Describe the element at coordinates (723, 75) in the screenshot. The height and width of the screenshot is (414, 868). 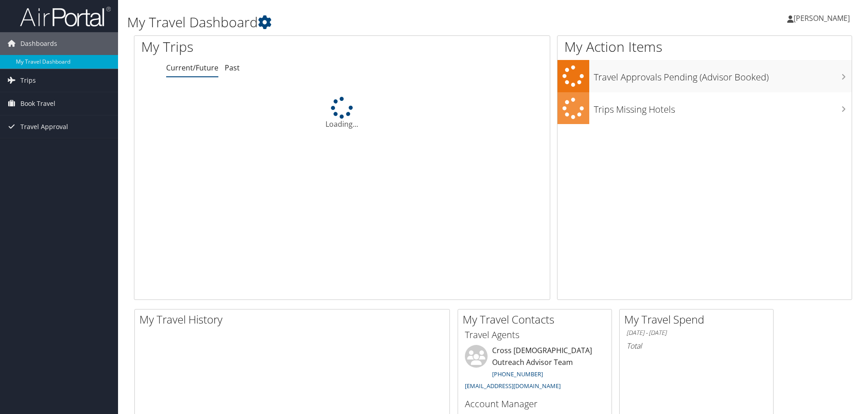
I see `h3: Travel Approvals Pending (Advisor Booked)` at that location.